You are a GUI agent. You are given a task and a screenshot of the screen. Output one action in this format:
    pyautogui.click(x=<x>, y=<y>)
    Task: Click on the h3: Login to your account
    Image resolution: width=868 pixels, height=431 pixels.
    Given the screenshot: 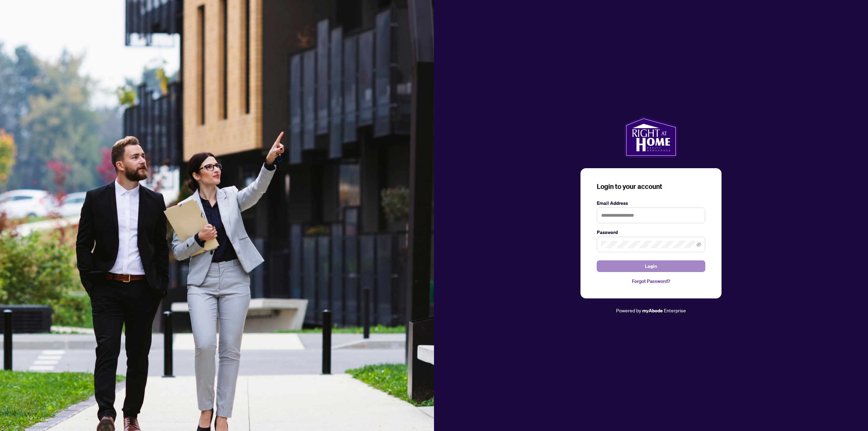 What is the action you would take?
    pyautogui.click(x=651, y=187)
    